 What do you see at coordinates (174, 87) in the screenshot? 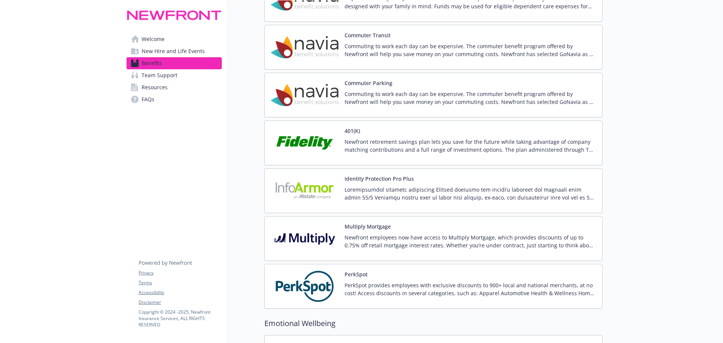
I see `a: Resources` at bounding box center [174, 87].